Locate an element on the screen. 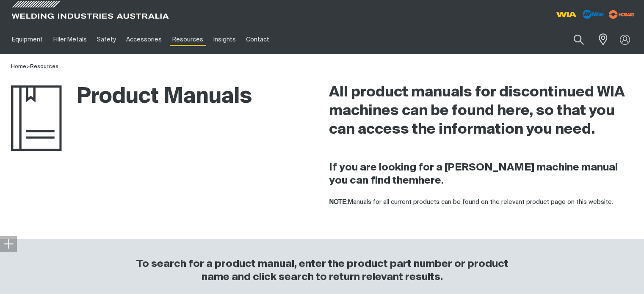 This screenshot has height=294, width=644. img: miller is located at coordinates (622, 14).